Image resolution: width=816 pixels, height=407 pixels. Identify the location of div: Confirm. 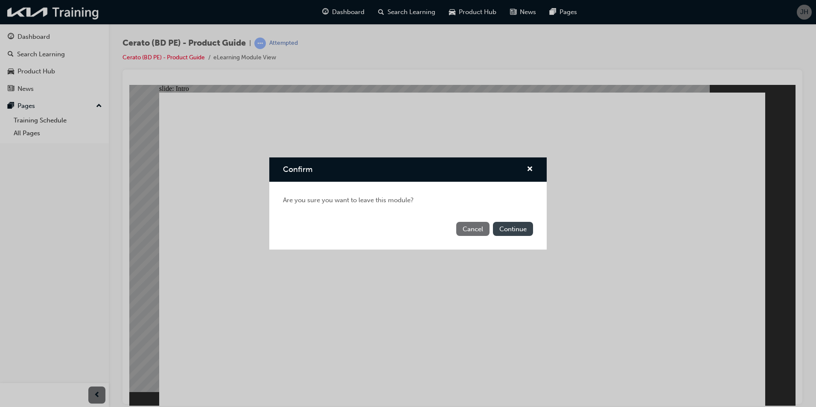
(408, 203).